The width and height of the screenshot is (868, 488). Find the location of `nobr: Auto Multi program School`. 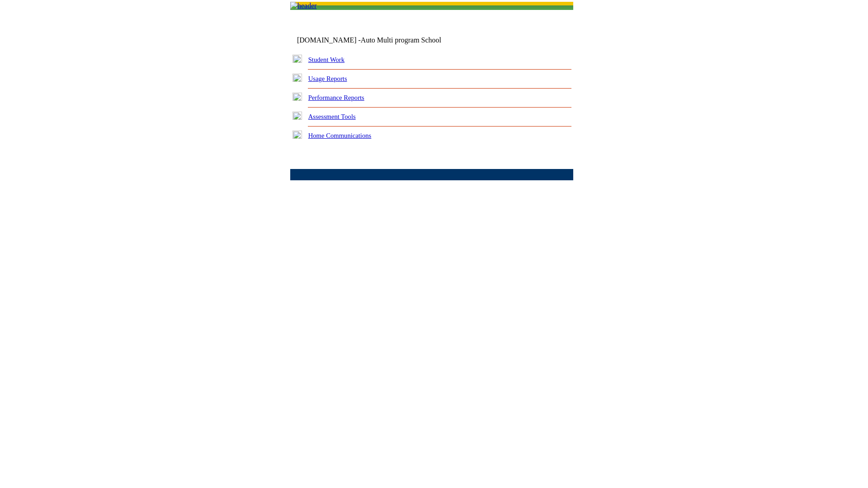

nobr: Auto Multi program School is located at coordinates (401, 39).